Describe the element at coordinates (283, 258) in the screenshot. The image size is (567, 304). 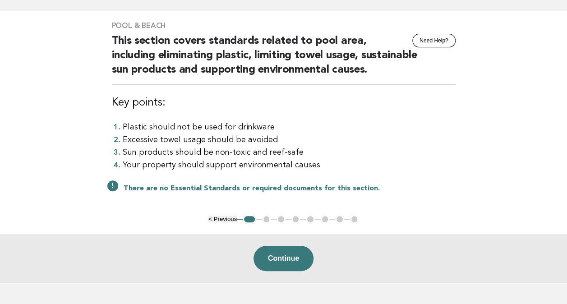
I see `button: Continue` at that location.